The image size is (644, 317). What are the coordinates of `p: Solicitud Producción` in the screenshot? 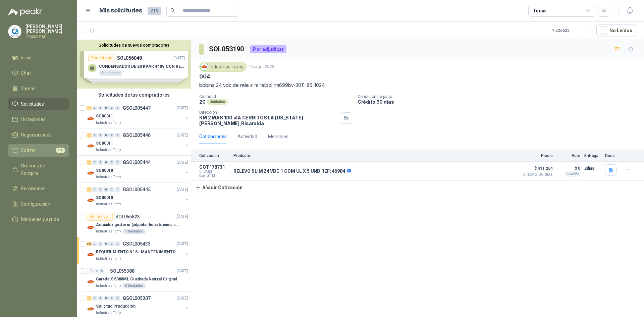 It's located at (116, 306).